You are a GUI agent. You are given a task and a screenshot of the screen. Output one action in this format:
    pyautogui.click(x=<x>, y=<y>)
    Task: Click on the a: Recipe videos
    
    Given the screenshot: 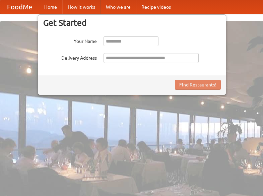 What is the action you would take?
    pyautogui.click(x=156, y=7)
    